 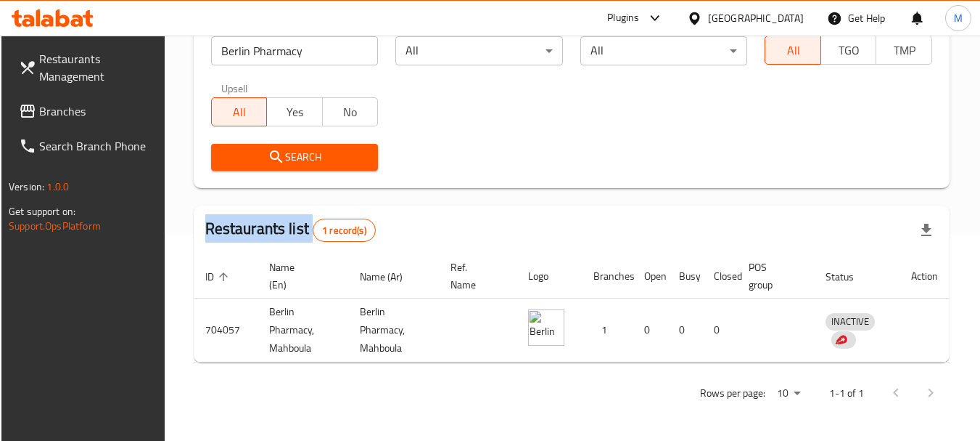 What do you see at coordinates (685, 276) in the screenshot?
I see `th: Busy` at bounding box center [685, 276].